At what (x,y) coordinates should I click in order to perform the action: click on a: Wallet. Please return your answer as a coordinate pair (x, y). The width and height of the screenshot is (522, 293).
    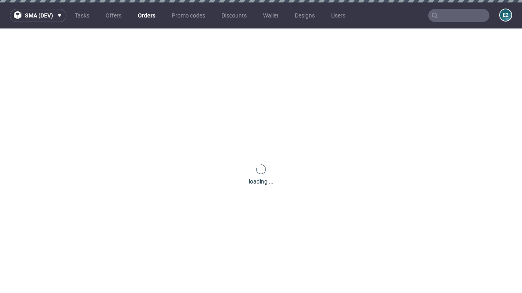
    Looking at the image, I should click on (271, 15).